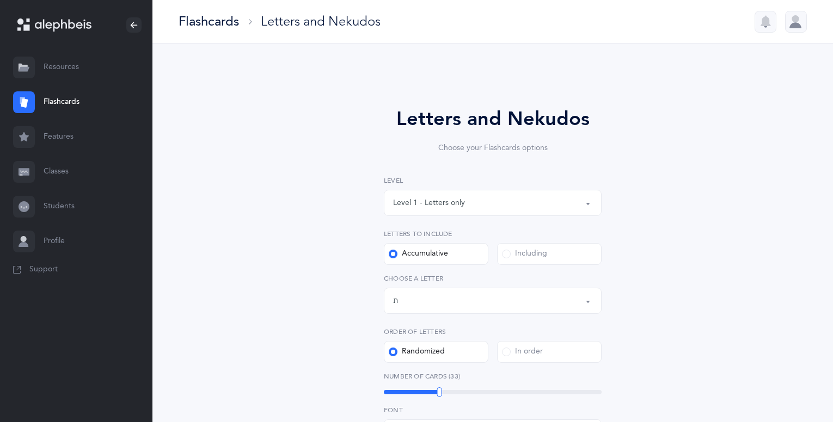 The image size is (833, 422). What do you see at coordinates (522, 352) in the screenshot?
I see `div: In order` at bounding box center [522, 352].